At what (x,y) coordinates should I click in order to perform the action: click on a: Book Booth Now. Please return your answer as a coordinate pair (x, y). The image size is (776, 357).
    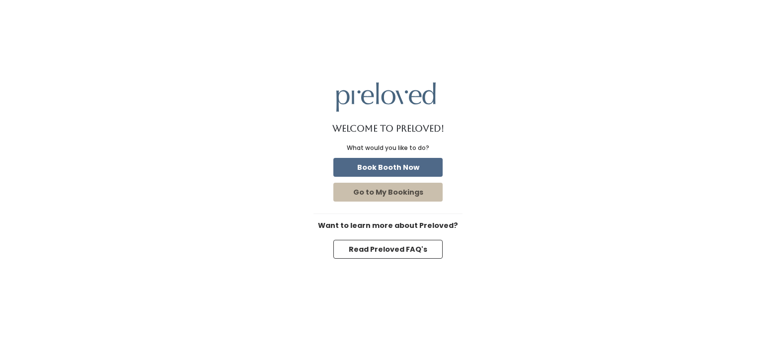
    Looking at the image, I should click on (388, 167).